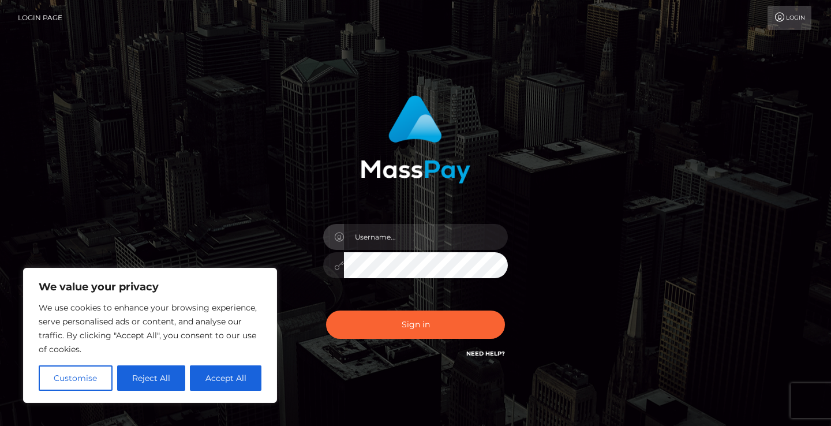  I want to click on p: We value your privacy, so click(150, 287).